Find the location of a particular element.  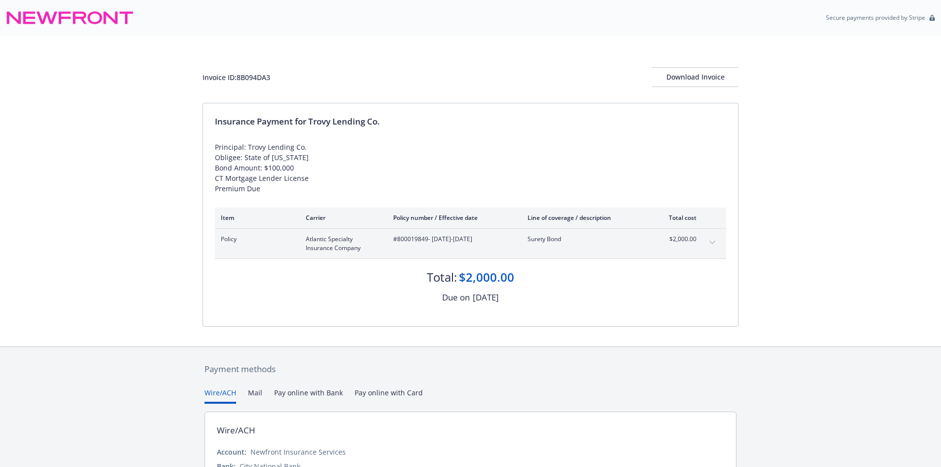

button: Mail is located at coordinates (255, 395).